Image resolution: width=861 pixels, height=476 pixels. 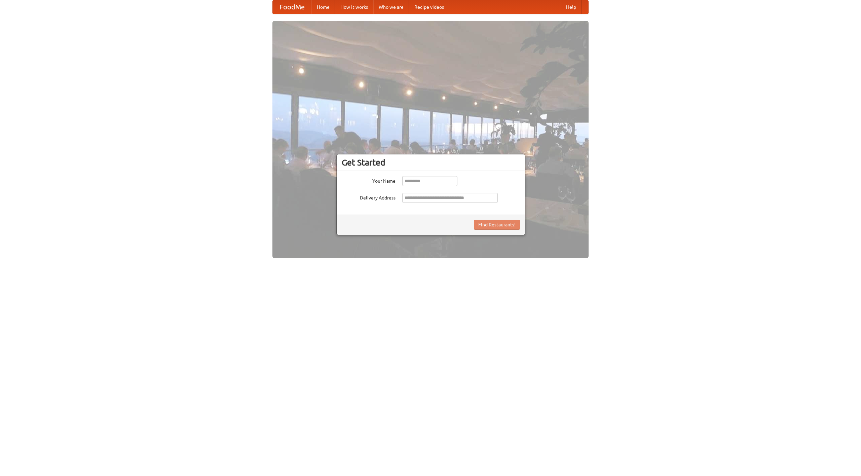 I want to click on h3: Get Started, so click(x=431, y=163).